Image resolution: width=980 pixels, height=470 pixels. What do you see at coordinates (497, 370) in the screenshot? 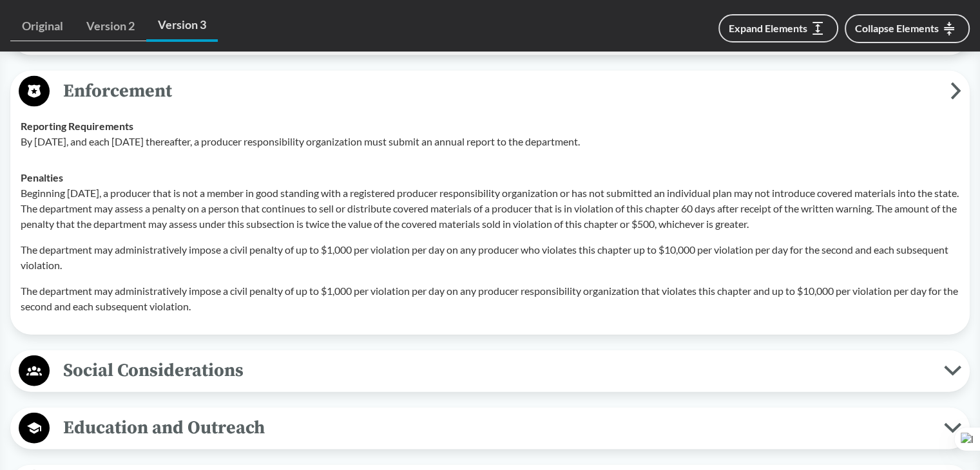
I see `span: Social Considerations` at bounding box center [497, 370].